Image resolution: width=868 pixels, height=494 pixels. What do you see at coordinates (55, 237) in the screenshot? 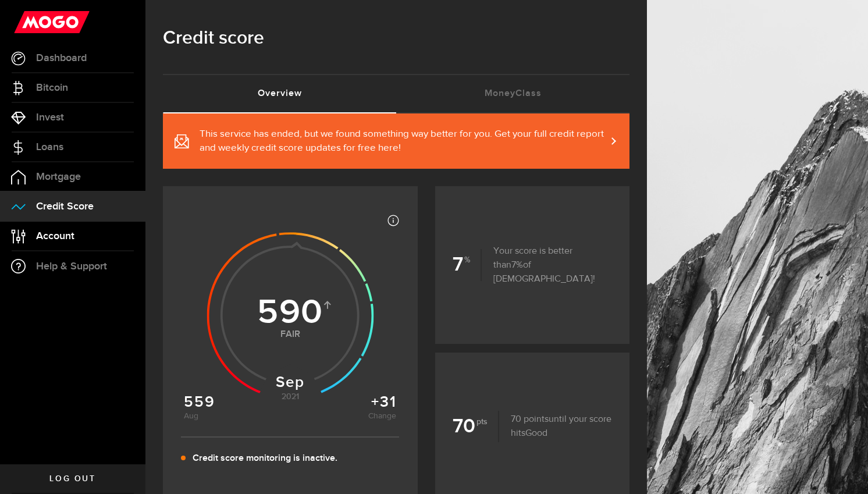
I see `span: Account` at bounding box center [55, 237].